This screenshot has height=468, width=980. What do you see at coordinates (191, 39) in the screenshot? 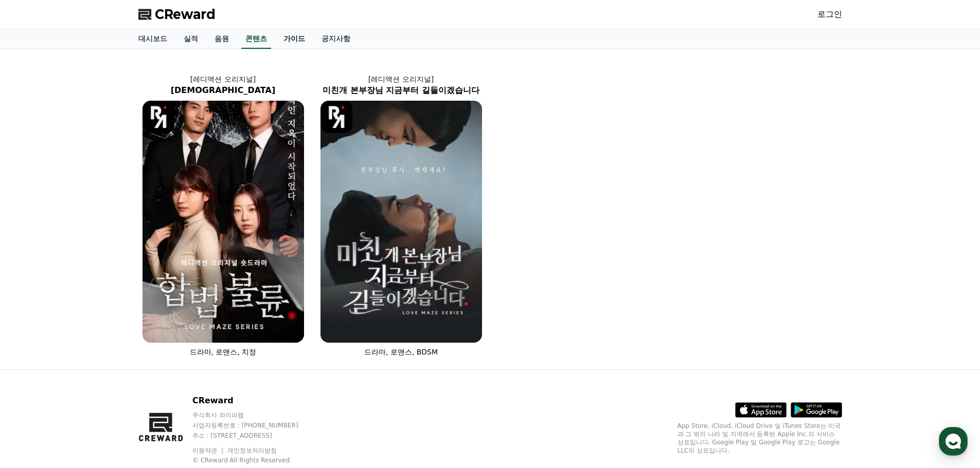
I see `a: 실적` at bounding box center [191, 39].